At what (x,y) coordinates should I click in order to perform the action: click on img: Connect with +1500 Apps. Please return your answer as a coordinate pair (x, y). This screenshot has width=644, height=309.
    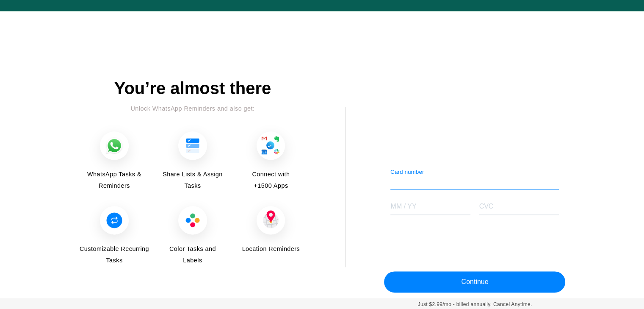
    Looking at the image, I should click on (271, 145).